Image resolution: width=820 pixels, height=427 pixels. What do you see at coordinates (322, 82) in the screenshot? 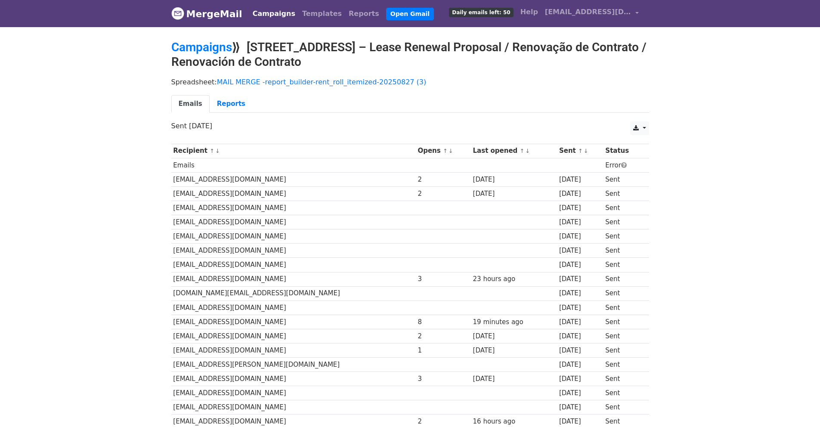
I see `a: MAIL MERGE -report_builder-rent_roll_itemized-20250827 (3)` at bounding box center [322, 82].